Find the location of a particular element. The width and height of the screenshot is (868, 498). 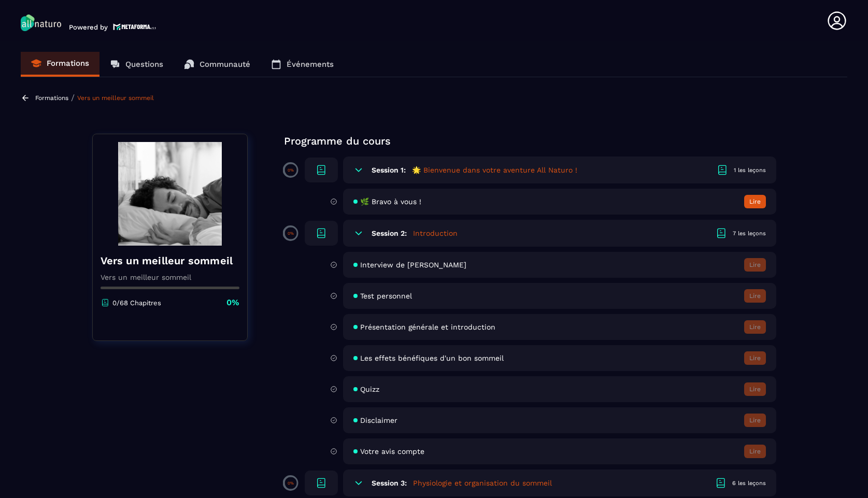

h6: Session 3: is located at coordinates (389, 483).